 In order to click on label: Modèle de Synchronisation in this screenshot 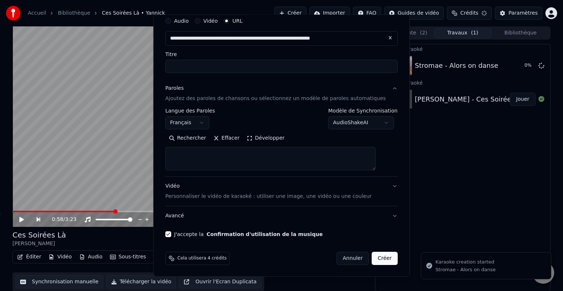, I will do `click(363, 111)`.